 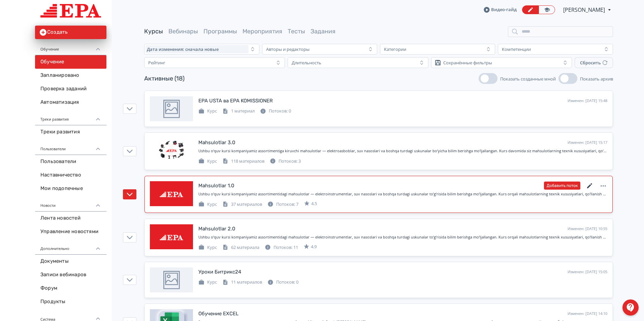 I want to click on a: Курсы, so click(x=154, y=31).